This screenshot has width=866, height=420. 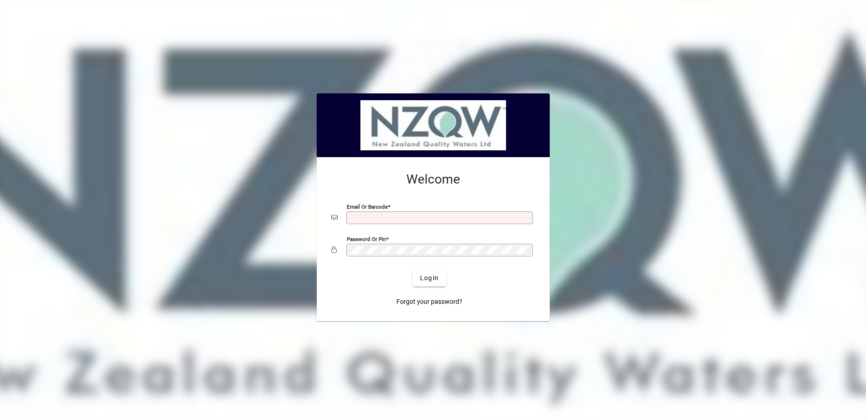 I want to click on mat-label: Email or Barcode, so click(x=367, y=206).